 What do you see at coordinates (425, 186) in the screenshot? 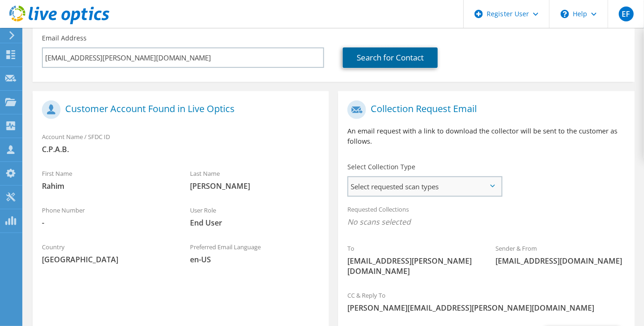
I see `span: Select requested scan types` at bounding box center [425, 186].